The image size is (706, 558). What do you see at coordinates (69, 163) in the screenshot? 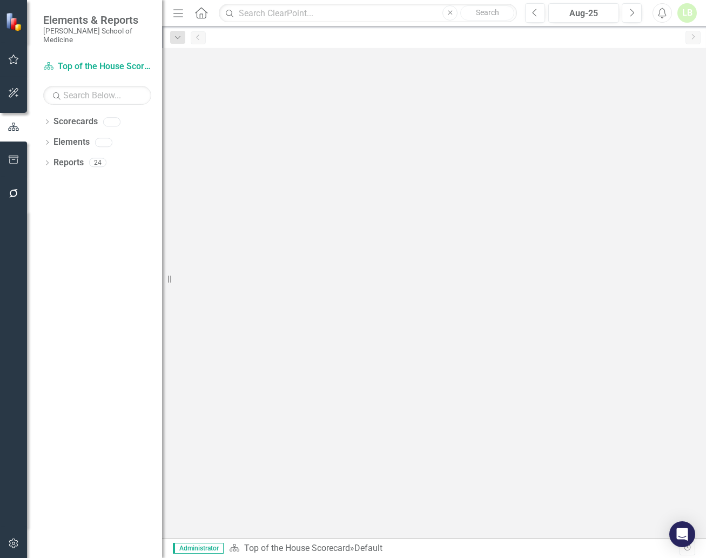
I see `a: Reports` at bounding box center [69, 163].